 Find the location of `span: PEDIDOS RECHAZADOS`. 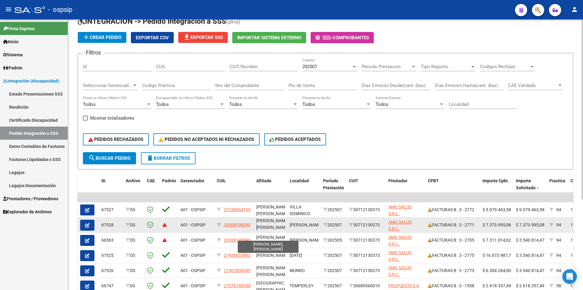

span: PEDIDOS RECHAZADOS is located at coordinates (116, 139).